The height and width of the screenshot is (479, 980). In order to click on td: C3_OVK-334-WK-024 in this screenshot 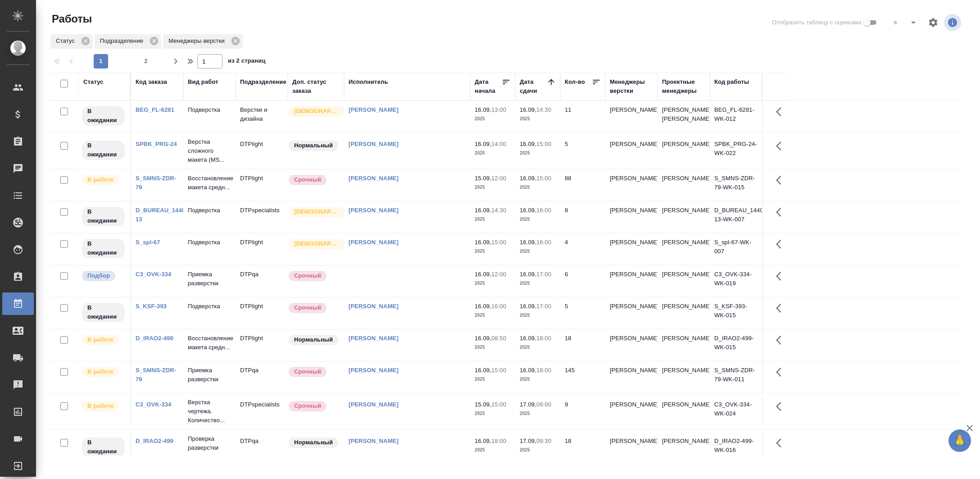, I will do `click(736, 411)`.